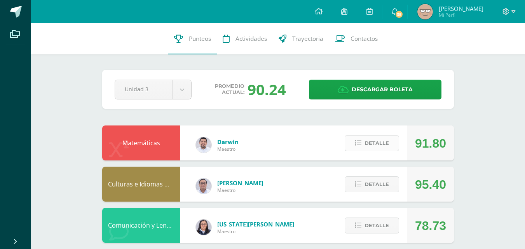 The height and width of the screenshot is (249, 525). What do you see at coordinates (364, 38) in the screenshot?
I see `span: Contactos` at bounding box center [364, 38].